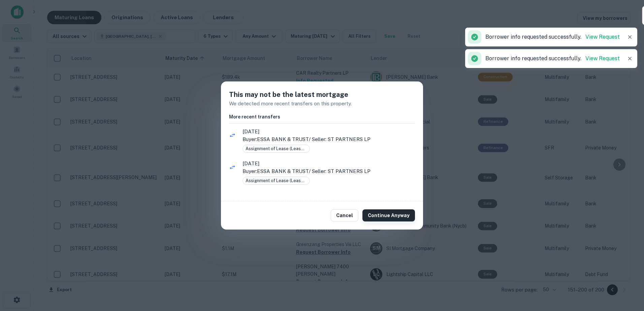 This screenshot has height=311, width=644. What do you see at coordinates (345, 216) in the screenshot?
I see `button: Cancel` at bounding box center [345, 216].